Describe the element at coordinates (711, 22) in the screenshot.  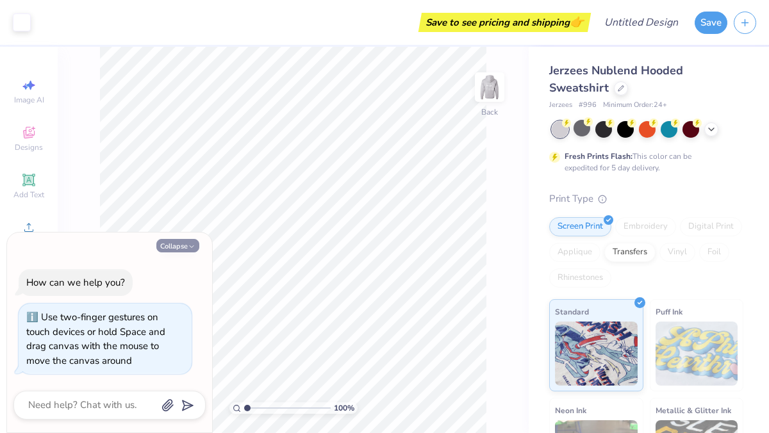
I see `button: Save` at that location.